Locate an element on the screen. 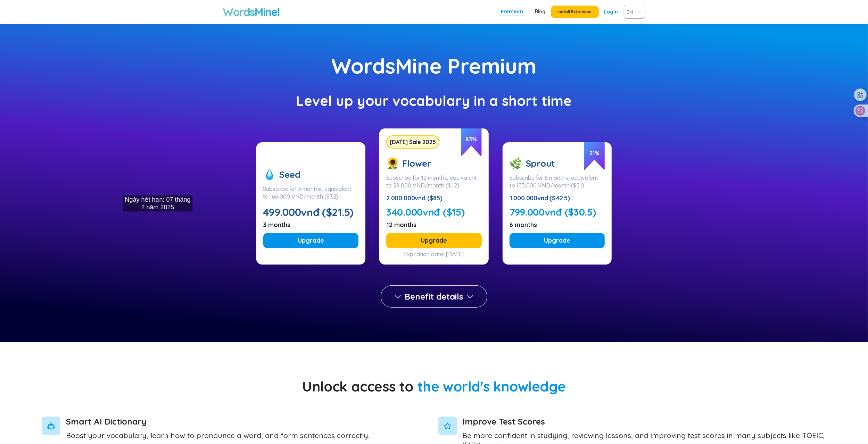 The width and height of the screenshot is (868, 444). div: 499.000vnđ ($21.5) is located at coordinates (311, 212).